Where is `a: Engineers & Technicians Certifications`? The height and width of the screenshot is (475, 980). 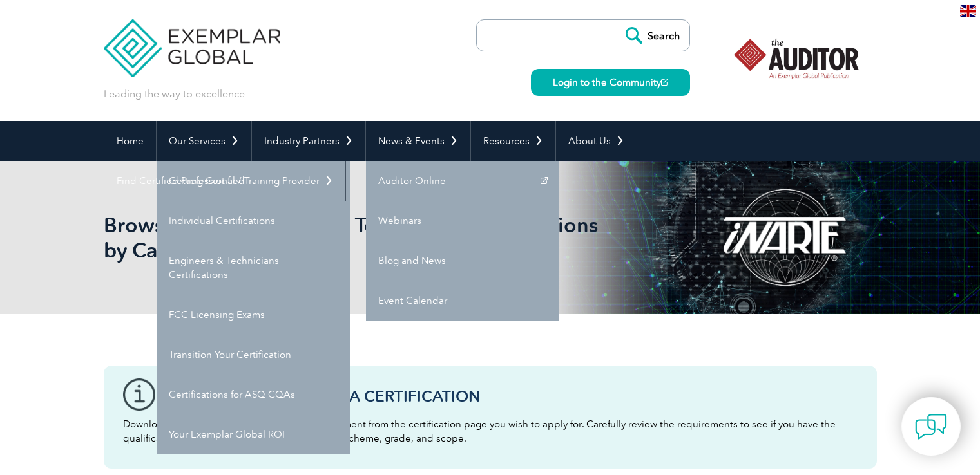
a: Engineers & Technicians Certifications is located at coordinates (254, 268).